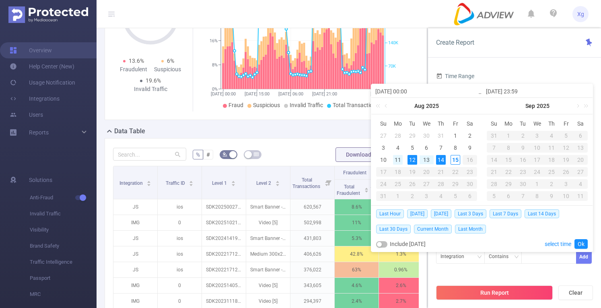 This screenshot has width=601, height=308. I want to click on td: August 2, 2025, so click(470, 136).